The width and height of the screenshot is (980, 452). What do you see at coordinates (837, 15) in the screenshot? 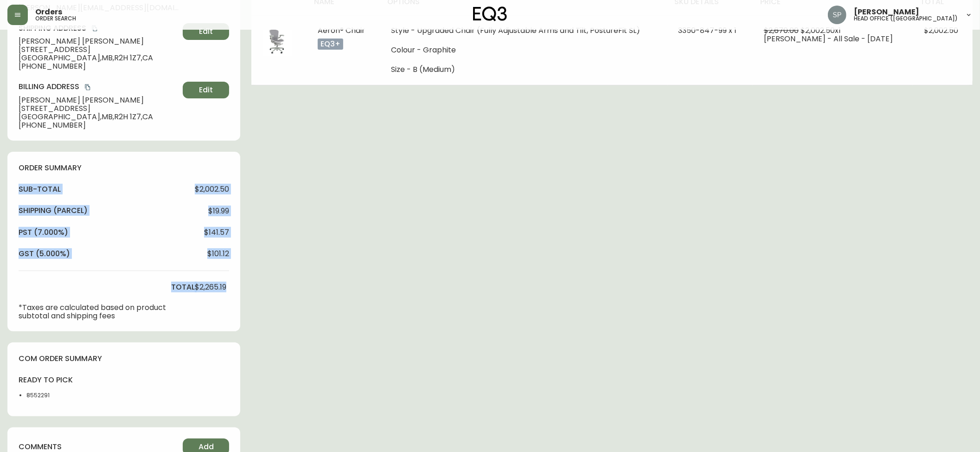
I see `img: 0cb179e7bf3690758a1aaa5f0aafa0b4` at bounding box center [837, 15].